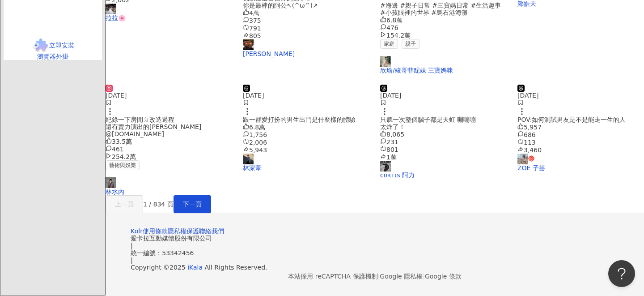  Describe the element at coordinates (169, 13) in the screenshot. I see `a: KOL Avatar拉拉🌸` at that location.